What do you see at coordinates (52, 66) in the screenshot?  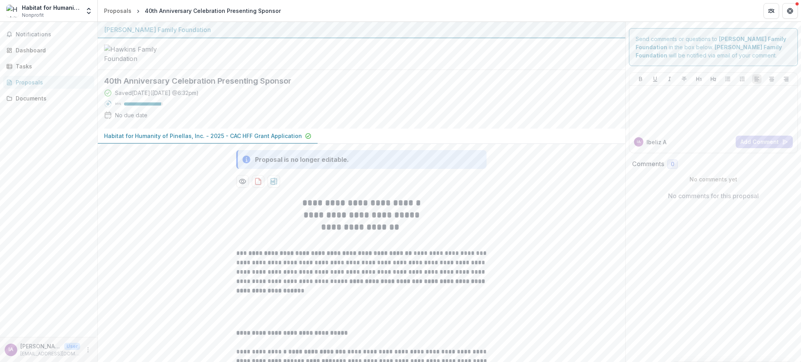 I see `div: Tasks` at bounding box center [52, 66].